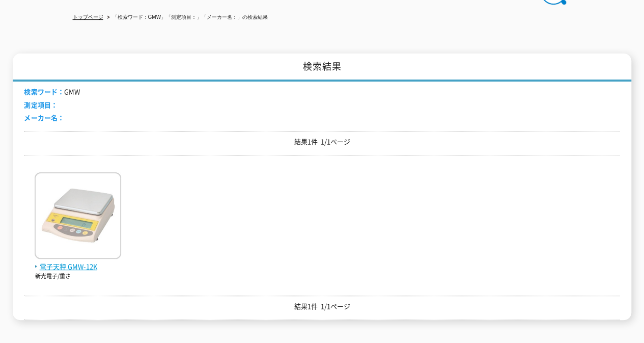 The height and width of the screenshot is (343, 644). I want to click on p: 新光電子/重さ, so click(78, 276).